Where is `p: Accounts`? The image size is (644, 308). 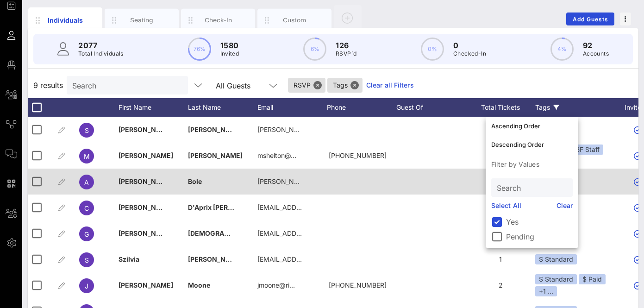
p: Accounts is located at coordinates (596, 54).